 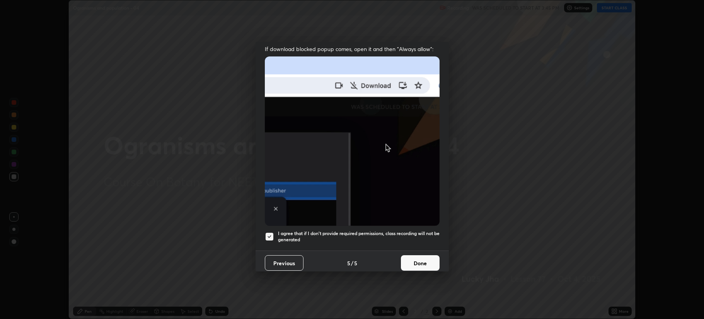 I want to click on img: downloads-permission-blocked.gif, so click(x=352, y=141).